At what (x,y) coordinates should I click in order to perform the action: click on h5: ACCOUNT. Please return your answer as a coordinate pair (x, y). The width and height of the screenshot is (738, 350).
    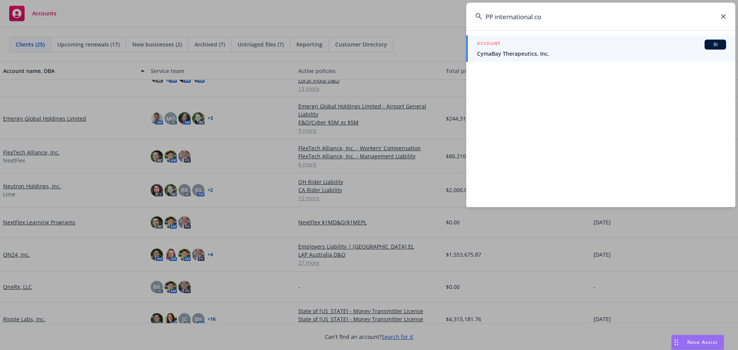
    Looking at the image, I should click on (489, 44).